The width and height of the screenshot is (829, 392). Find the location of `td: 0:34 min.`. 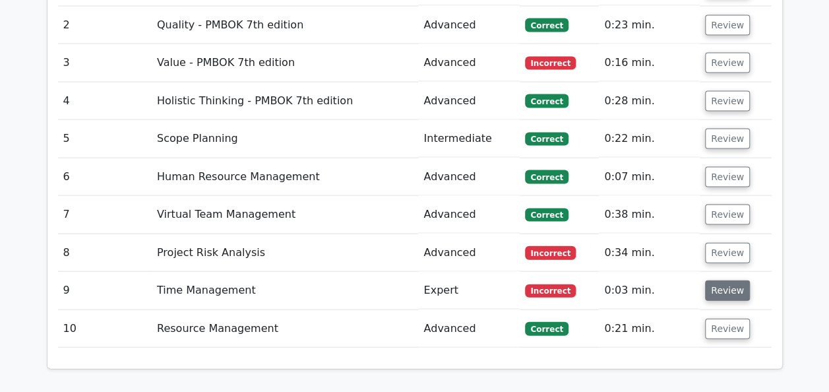

td: 0:34 min. is located at coordinates (649, 253).